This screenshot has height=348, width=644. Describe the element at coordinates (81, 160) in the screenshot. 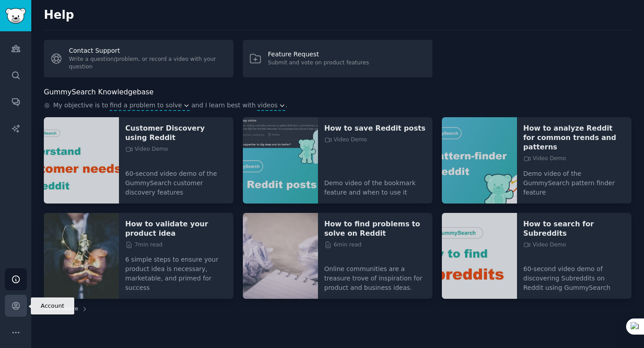

I see `img: Customer Discovery using Reddit` at that location.